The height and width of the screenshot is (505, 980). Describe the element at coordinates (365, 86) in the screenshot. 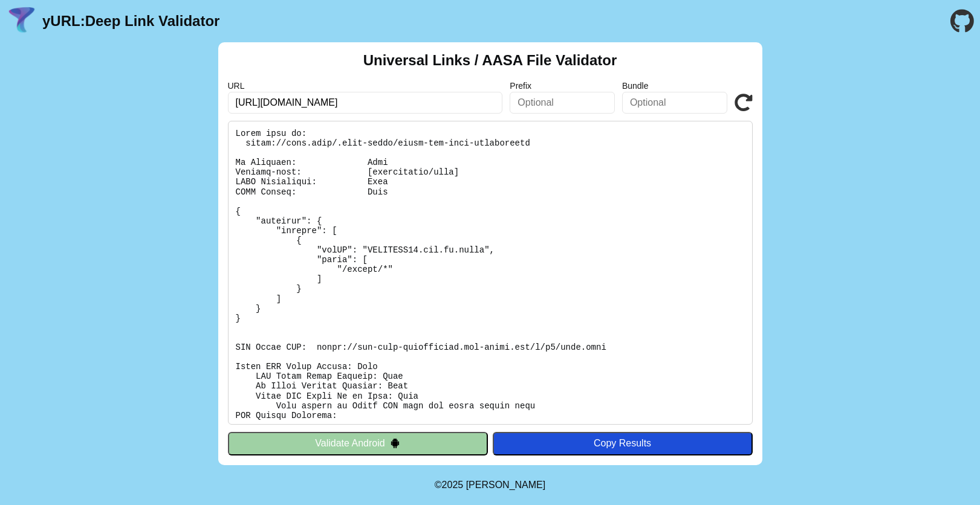

I see `label: URL` at that location.